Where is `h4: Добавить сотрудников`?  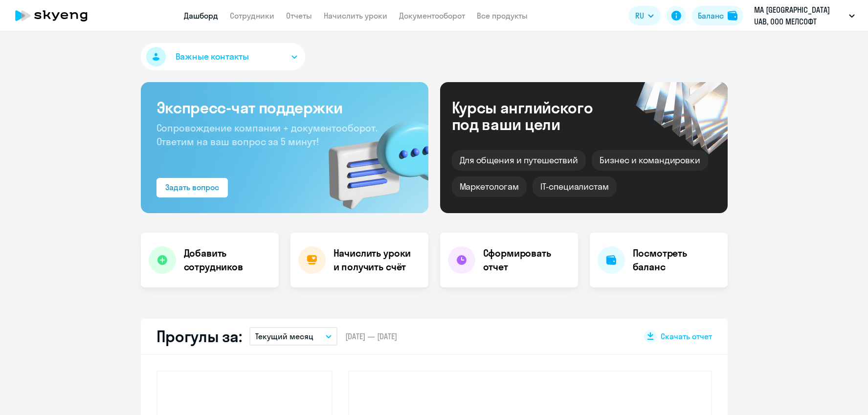
h4: Добавить сотрудников is located at coordinates (228, 260).